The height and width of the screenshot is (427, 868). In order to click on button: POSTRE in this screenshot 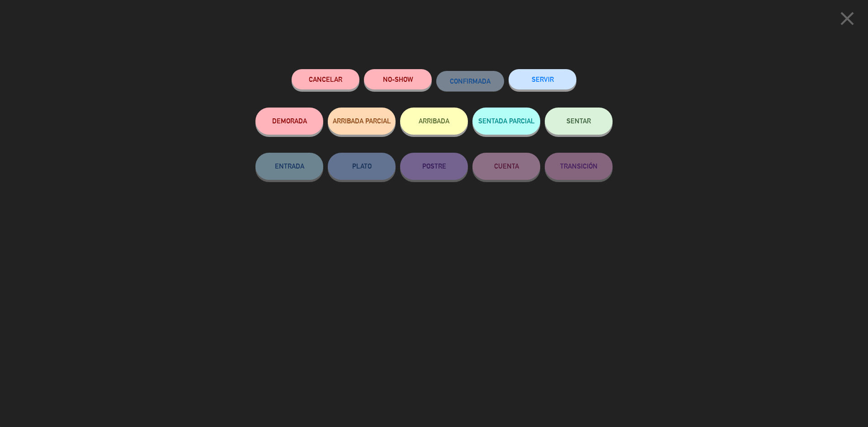, I will do `click(434, 166)`.